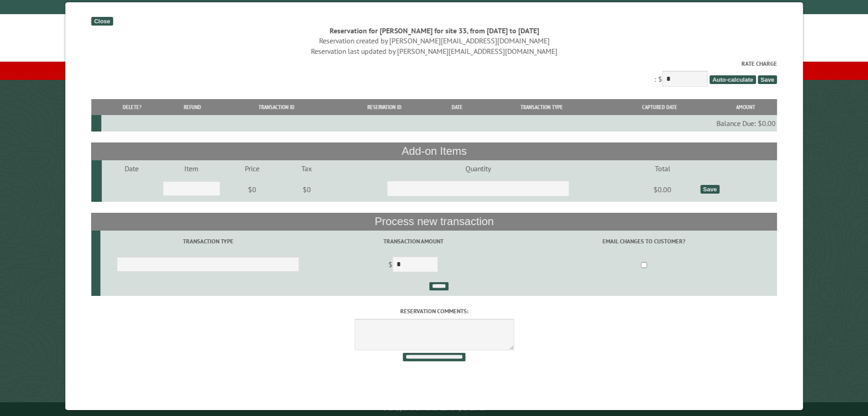  Describe the element at coordinates (644, 241) in the screenshot. I see `label: Email changes to customer?` at that location.